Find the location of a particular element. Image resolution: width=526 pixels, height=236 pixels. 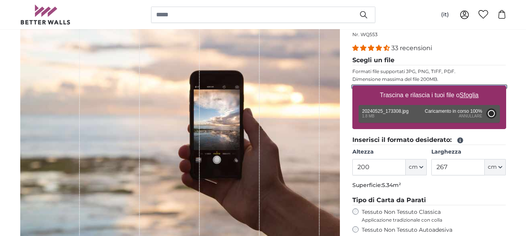

legend: Inserisci il formato desiderato: is located at coordinates (429, 140).